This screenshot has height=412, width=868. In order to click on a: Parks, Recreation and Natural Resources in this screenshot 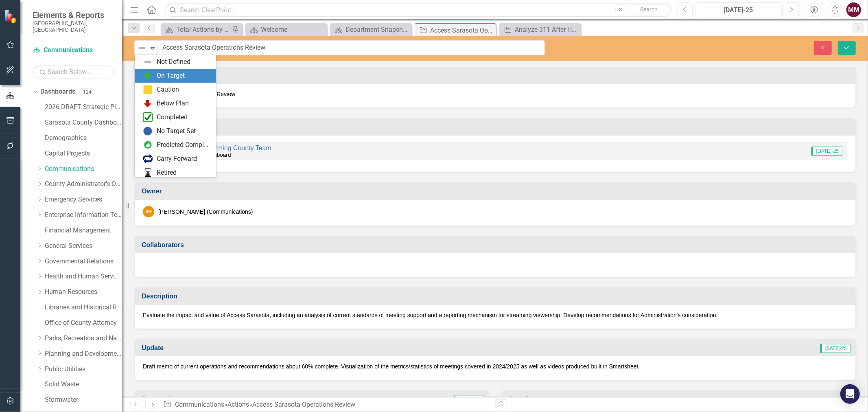, I will do `click(84, 338)`.